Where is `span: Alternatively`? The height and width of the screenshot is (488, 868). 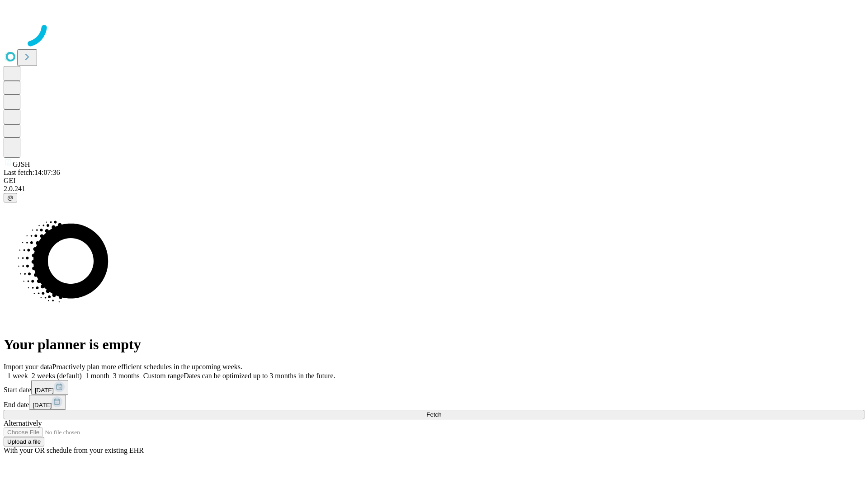 span: Alternatively is located at coordinates (22, 423).